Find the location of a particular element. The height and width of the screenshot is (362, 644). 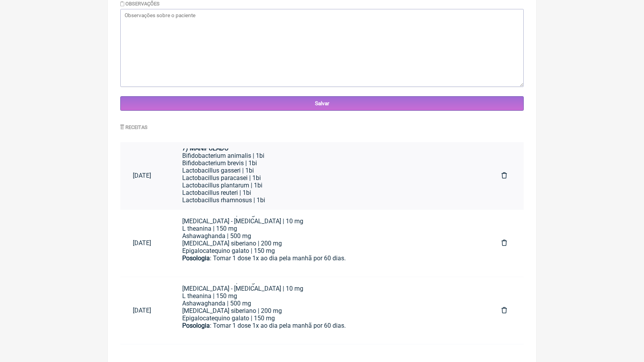

label: Receitas is located at coordinates (134, 127).